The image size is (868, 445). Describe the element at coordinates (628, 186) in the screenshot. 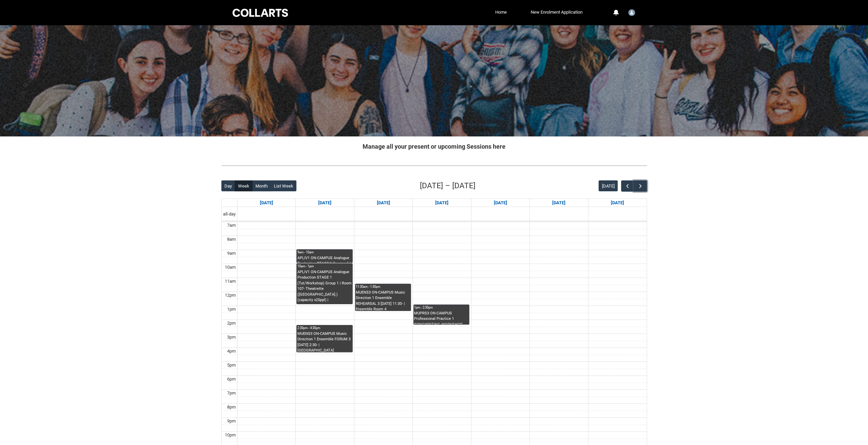

I see `button: Previous Week` at that location.